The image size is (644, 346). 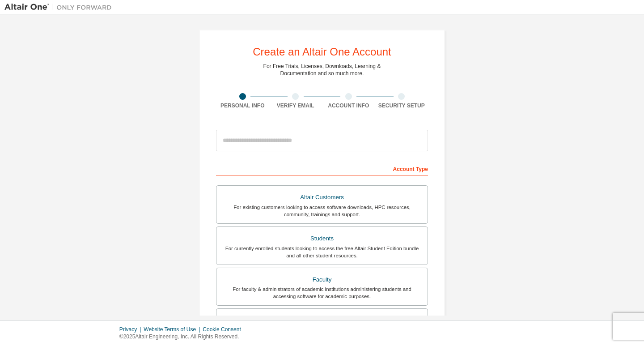 What do you see at coordinates (322, 239) in the screenshot?
I see `div: Students` at bounding box center [322, 239].